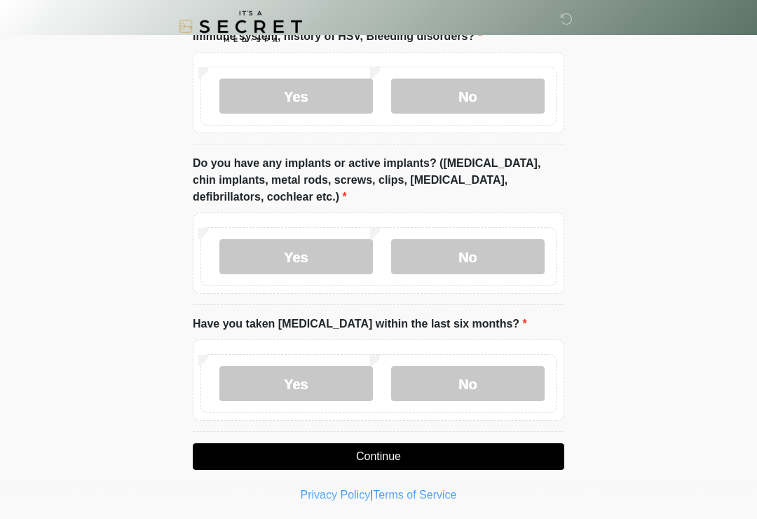 This screenshot has height=519, width=757. Describe the element at coordinates (379, 457) in the screenshot. I see `button: Continue` at that location.